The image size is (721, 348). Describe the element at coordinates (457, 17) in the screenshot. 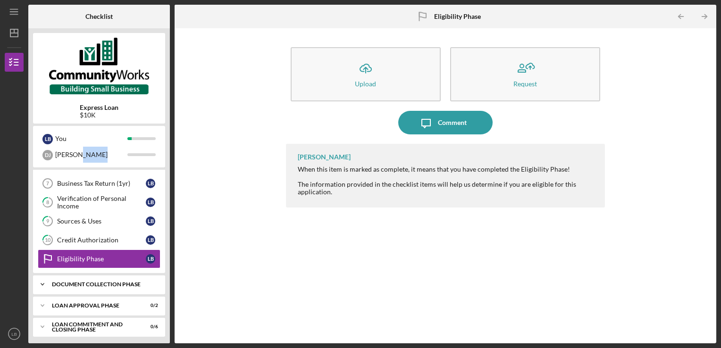

I see `b: Eligibility Phase` at that location.